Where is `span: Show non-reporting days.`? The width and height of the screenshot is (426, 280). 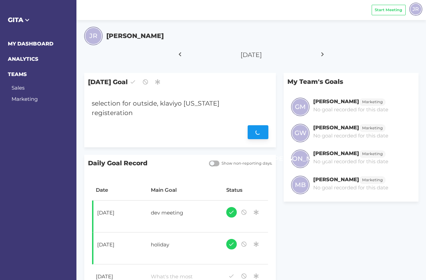 span: Show non-reporting days. is located at coordinates (245, 163).